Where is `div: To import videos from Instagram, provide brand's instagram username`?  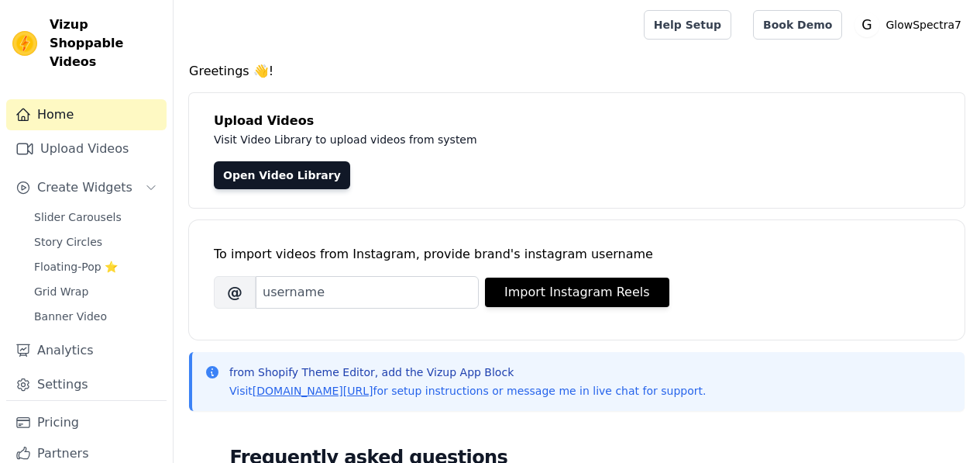 div: To import videos from Instagram, provide brand's instagram username is located at coordinates (577, 255).